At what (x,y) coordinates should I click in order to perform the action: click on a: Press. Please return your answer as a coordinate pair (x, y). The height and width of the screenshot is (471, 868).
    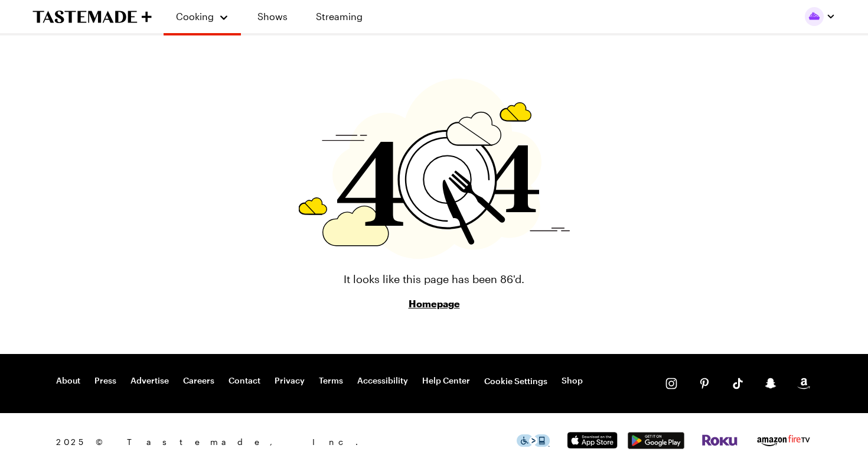
    Looking at the image, I should click on (105, 381).